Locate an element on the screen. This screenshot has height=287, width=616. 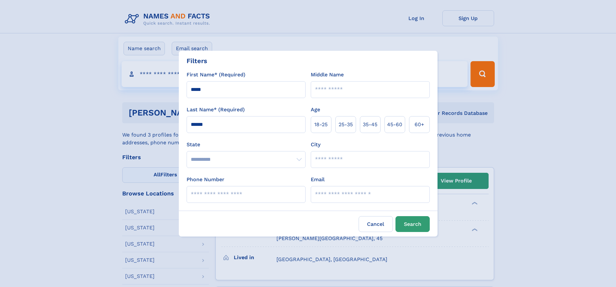
span: 60+ is located at coordinates (420, 125).